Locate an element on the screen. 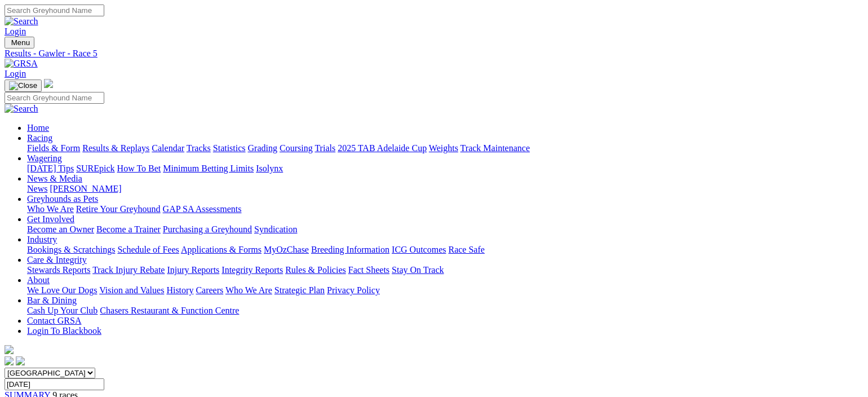  a: How To Bet is located at coordinates (139, 168).